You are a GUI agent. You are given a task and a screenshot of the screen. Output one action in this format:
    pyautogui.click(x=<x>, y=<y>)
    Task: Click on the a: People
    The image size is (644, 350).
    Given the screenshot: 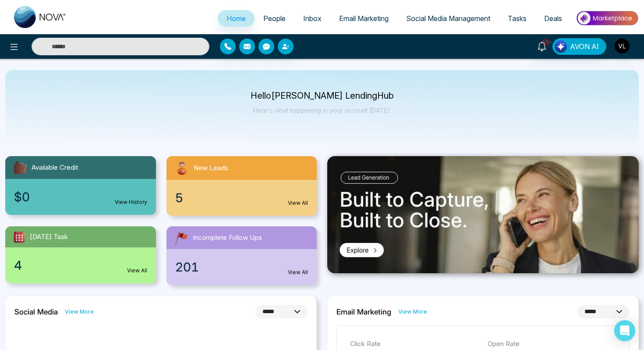 What is the action you would take?
    pyautogui.click(x=274, y=18)
    